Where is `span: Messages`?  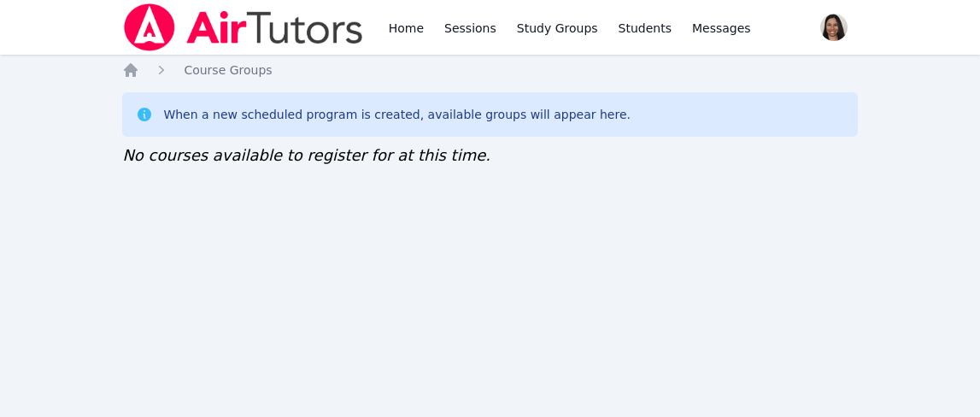 span: Messages is located at coordinates (722, 29).